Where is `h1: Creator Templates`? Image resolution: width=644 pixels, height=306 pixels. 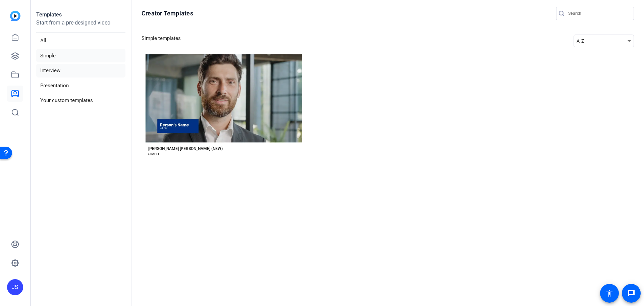
h1: Creator Templates is located at coordinates (167, 13).